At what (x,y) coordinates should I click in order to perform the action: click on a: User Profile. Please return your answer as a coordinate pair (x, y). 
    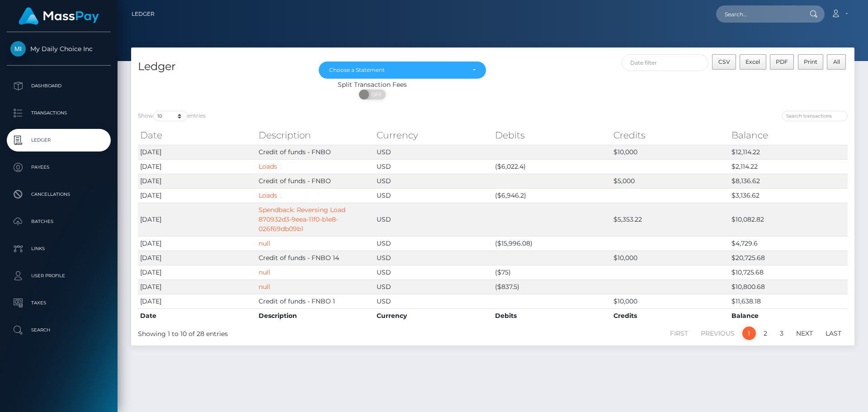
    Looking at the image, I should click on (59, 276).